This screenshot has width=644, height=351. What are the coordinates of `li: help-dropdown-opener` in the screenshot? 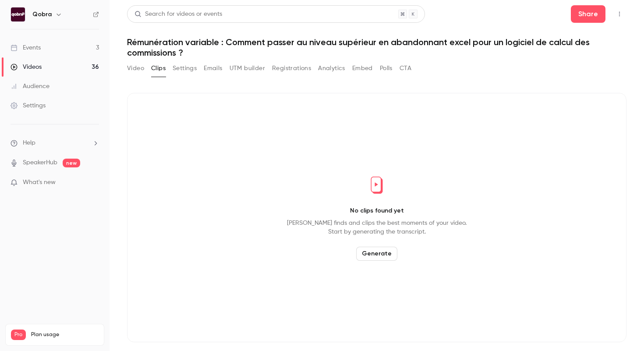 It's located at (55, 143).